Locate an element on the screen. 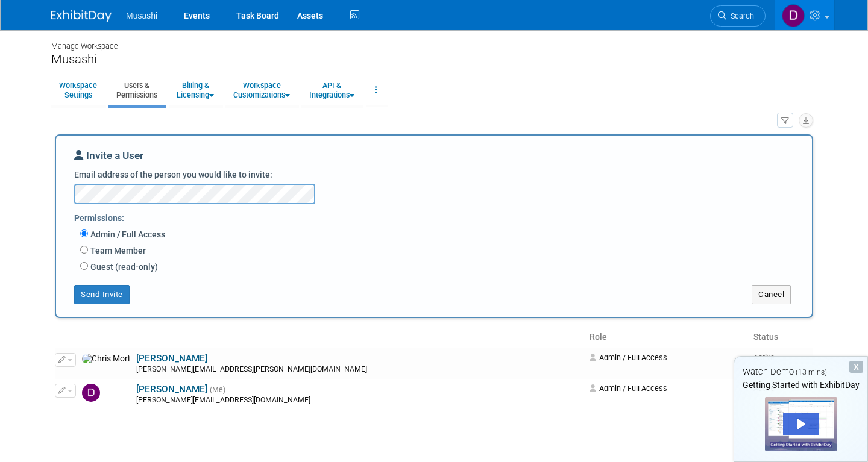 The image size is (868, 462). a: WorkspaceSettings is located at coordinates (78, 90).